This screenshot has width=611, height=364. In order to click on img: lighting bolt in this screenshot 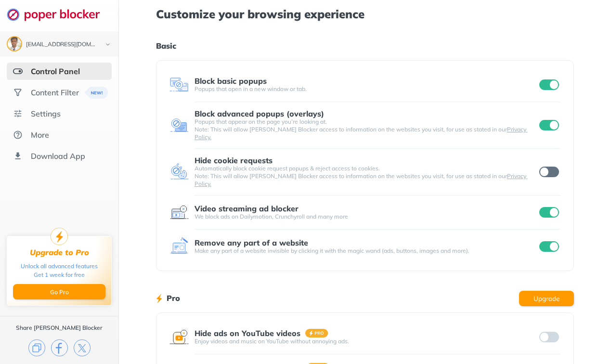, I will do `click(159, 298)`.